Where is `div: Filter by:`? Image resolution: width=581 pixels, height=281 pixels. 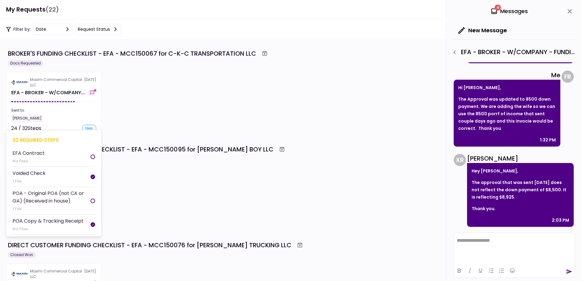
div: Filter by: is located at coordinates (63, 29).